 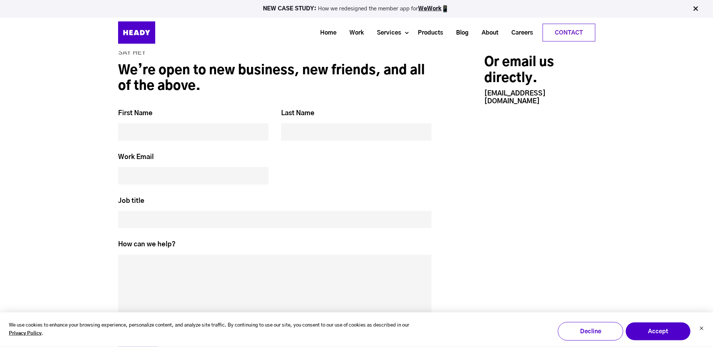 I want to click on a: About, so click(x=487, y=33).